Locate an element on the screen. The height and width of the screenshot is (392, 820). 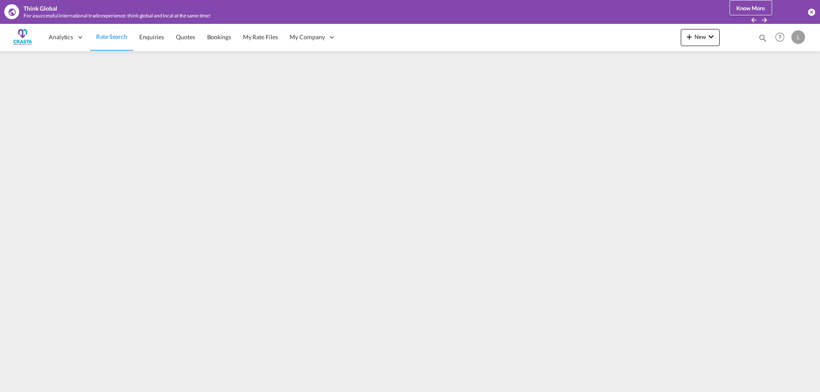
a: Enquiries is located at coordinates (152, 37).